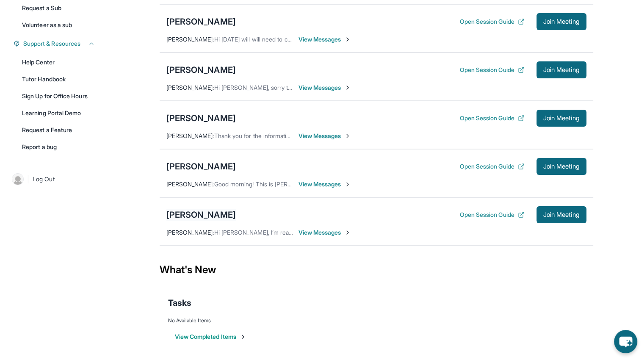 Image resolution: width=644 pixels, height=360 pixels. I want to click on span: Log Out, so click(44, 179).